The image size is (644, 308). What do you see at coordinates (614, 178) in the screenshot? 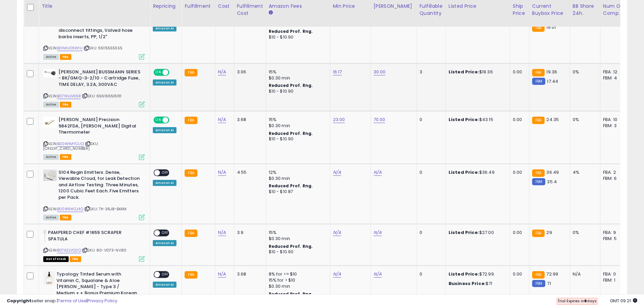
I see `div: FBM: 6` at bounding box center [614, 178].